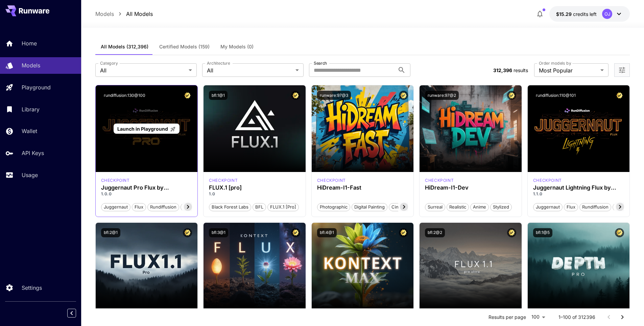  What do you see at coordinates (521, 70) in the screenshot?
I see `span: results` at bounding box center [521, 70].